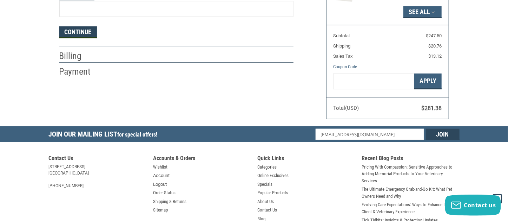 The height and width of the screenshot is (221, 508). I want to click on input: Gift Certificate or Coupon Code, so click(374, 81).